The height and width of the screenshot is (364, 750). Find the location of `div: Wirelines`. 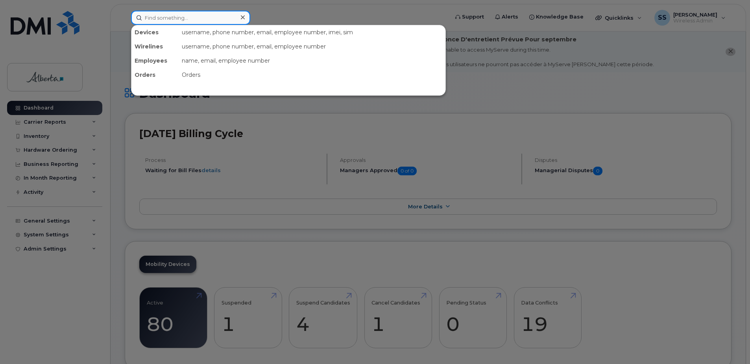

div: Wirelines is located at coordinates (155, 46).